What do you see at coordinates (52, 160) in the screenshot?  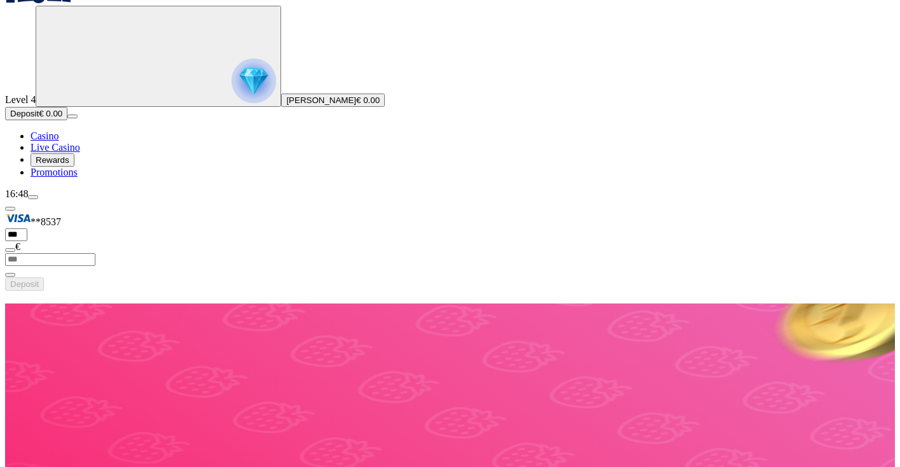 I see `span: Rewards` at bounding box center [52, 160].